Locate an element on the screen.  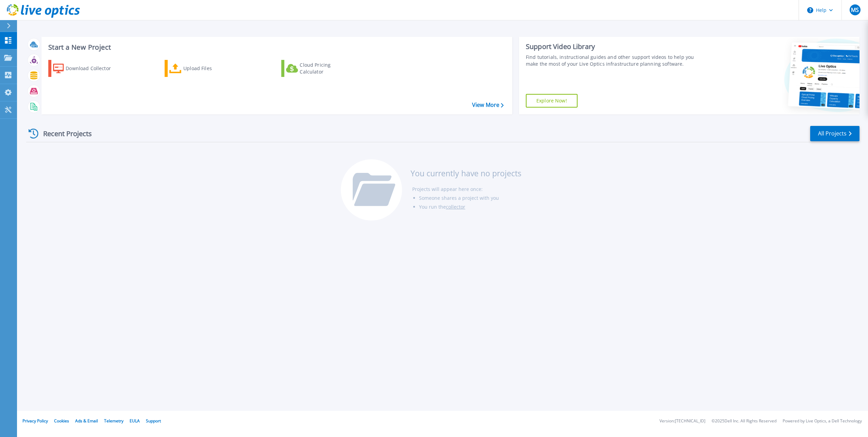
a: collector is located at coordinates (455, 207).